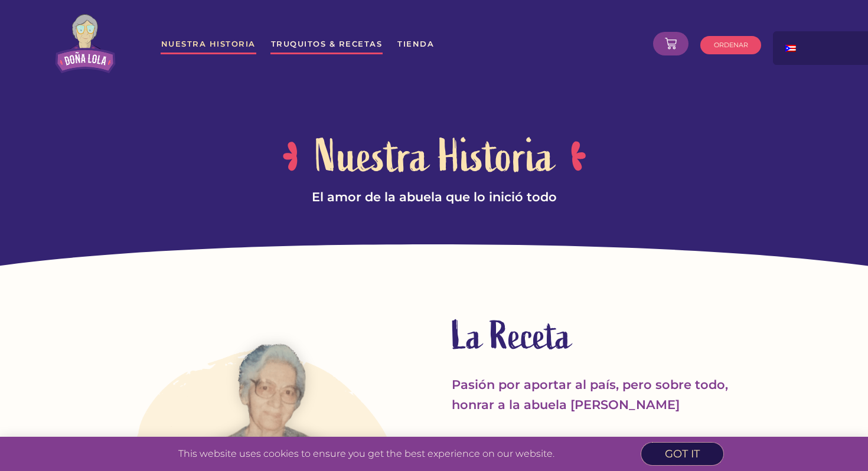 The height and width of the screenshot is (471, 868). What do you see at coordinates (731, 45) in the screenshot?
I see `span: ORDENAR` at bounding box center [731, 45].